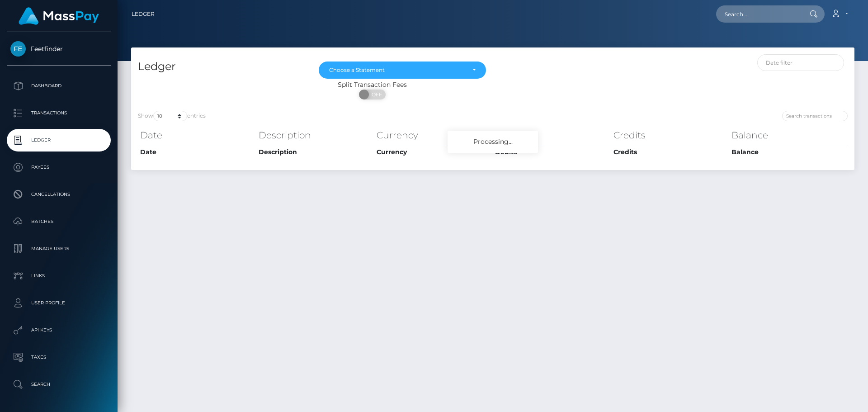 This screenshot has width=868, height=412. What do you see at coordinates (59, 195) in the screenshot?
I see `p: Cancellations` at bounding box center [59, 195].